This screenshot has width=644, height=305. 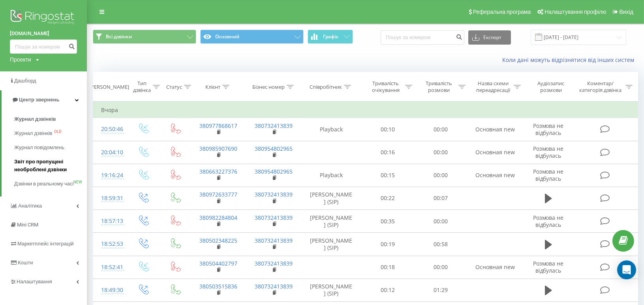 I want to click on td: 00:15, so click(x=387, y=176).